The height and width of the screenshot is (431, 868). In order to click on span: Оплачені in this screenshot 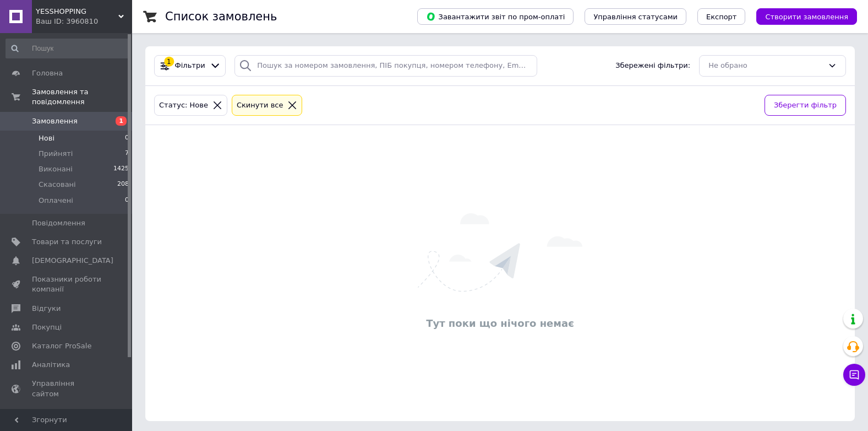, I will do `click(56, 200)`.